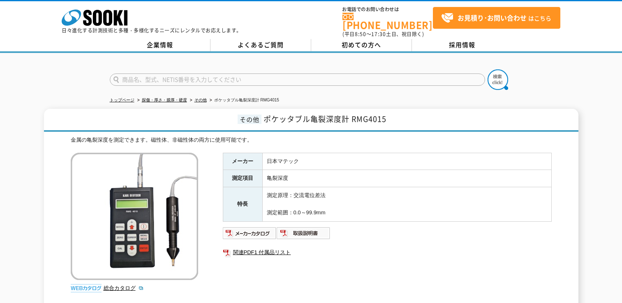 The image size is (622, 303). What do you see at coordinates (242, 179) in the screenshot?
I see `th: 測定項目` at bounding box center [242, 179].